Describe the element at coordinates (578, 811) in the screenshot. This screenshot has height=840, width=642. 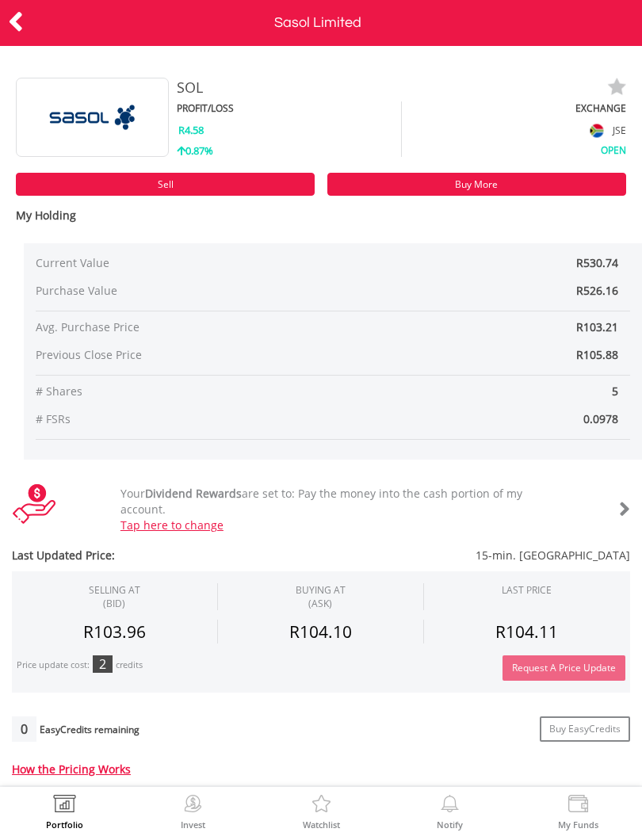
I see `a: My Funds` at that location.